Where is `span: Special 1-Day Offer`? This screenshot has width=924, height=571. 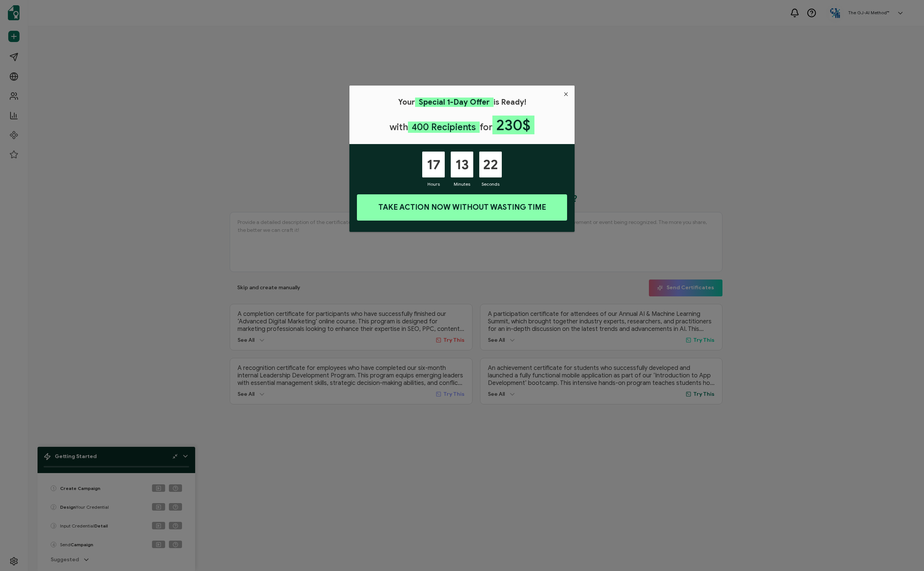 span: Special 1-Day Offer is located at coordinates (455, 102).